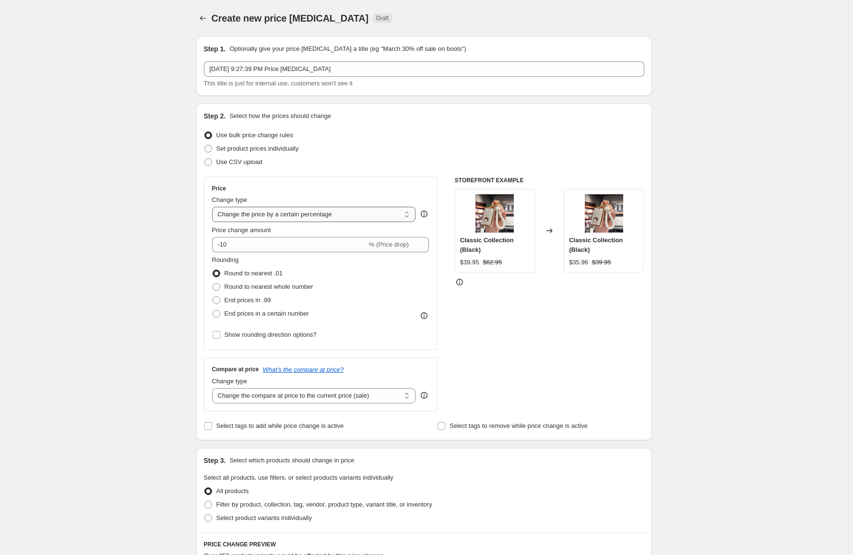 The image size is (853, 555). Describe the element at coordinates (215, 49) in the screenshot. I see `h2: Step 1.` at that location.